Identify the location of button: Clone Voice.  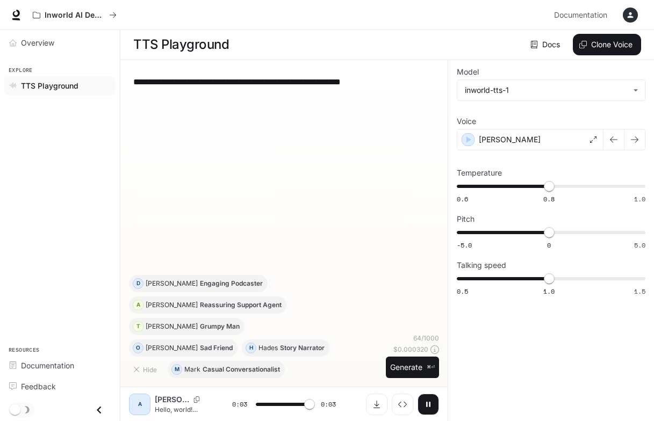
(607, 45).